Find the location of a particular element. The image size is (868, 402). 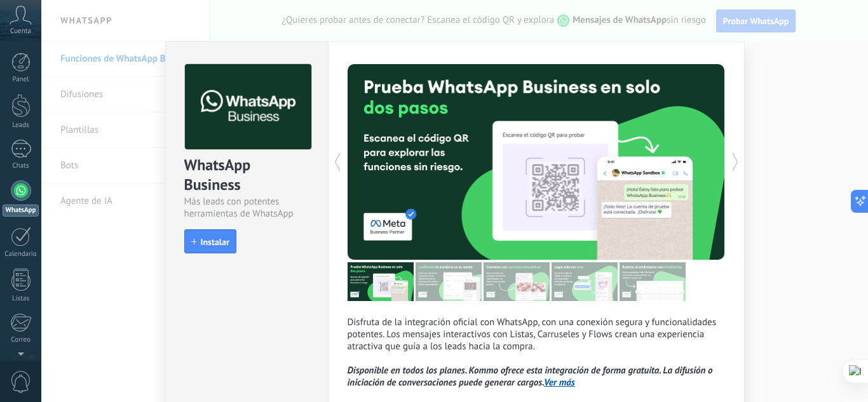

div: Leads is located at coordinates (21, 125).